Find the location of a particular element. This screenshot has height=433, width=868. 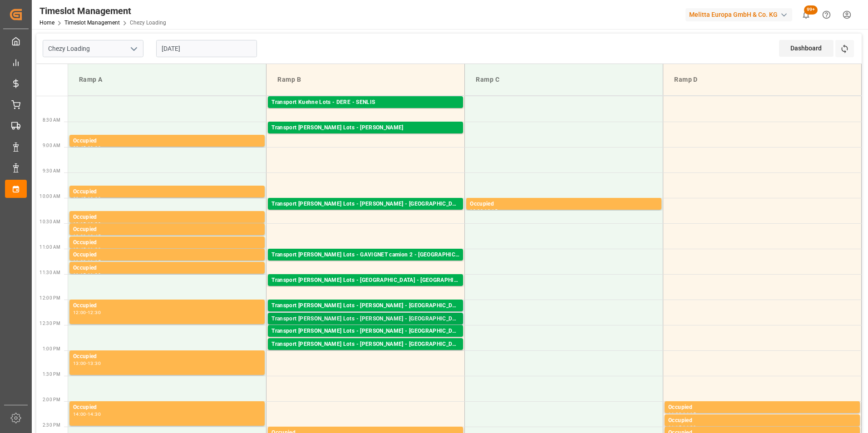

a: Timeslot Management is located at coordinates (92, 23).